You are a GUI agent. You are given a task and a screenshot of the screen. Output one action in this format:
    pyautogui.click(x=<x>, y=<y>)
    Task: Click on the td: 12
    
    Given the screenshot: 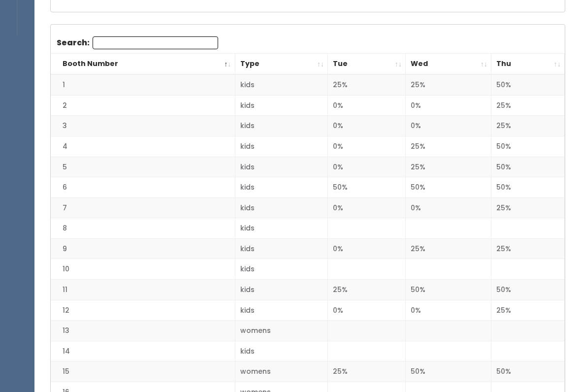 What is the action you would take?
    pyautogui.click(x=143, y=311)
    